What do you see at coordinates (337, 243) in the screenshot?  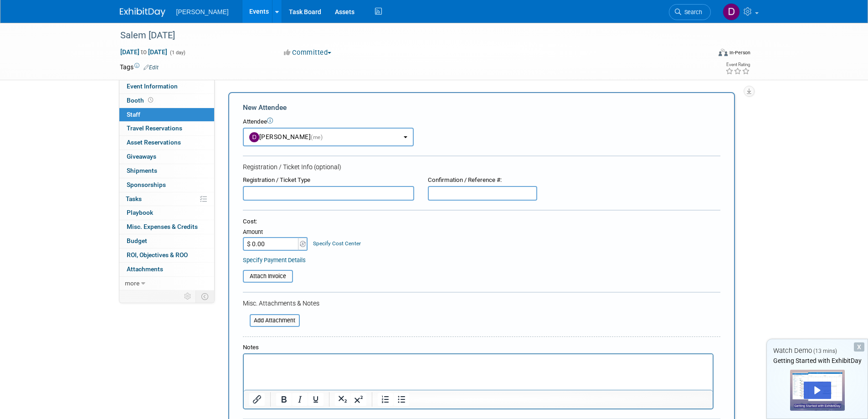 I see `a: Specify Cost Center` at bounding box center [337, 243].